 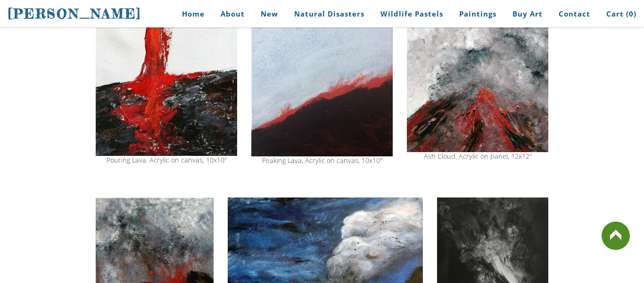 What do you see at coordinates (322, 161) in the screenshot?
I see `div: Peaking Lava, Acrylic on canvas, 10x10"` at bounding box center [322, 161].